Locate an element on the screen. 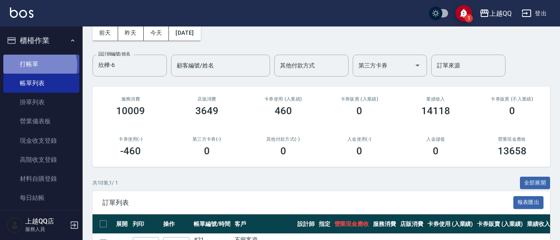  a: 高階收支登錄 is located at coordinates (41, 159).